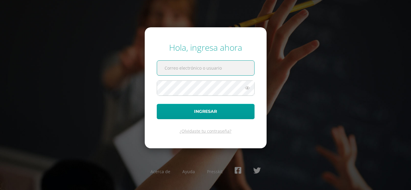 Image resolution: width=411 pixels, height=190 pixels. What do you see at coordinates (215, 172) in the screenshot?
I see `a: Presskit` at bounding box center [215, 172].